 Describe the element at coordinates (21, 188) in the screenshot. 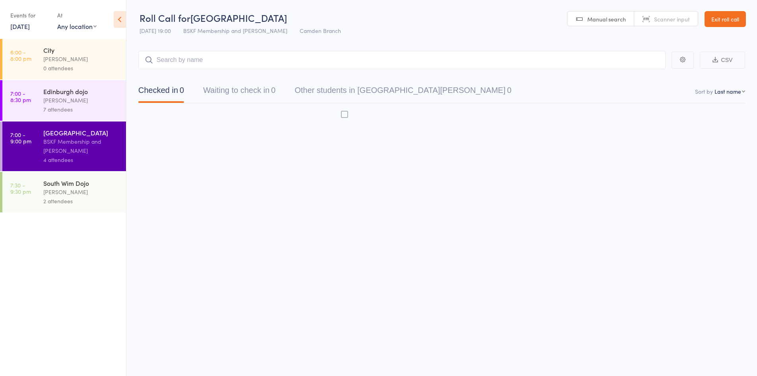

I see `time: 7:30 - 9:30 pm` at that location.